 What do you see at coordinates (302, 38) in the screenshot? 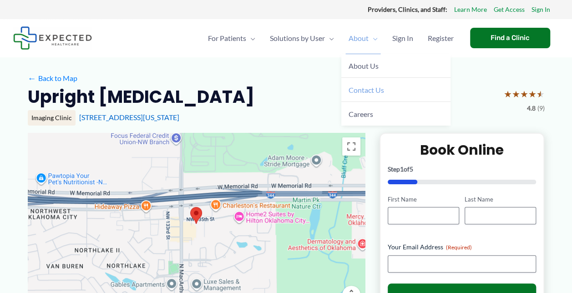
I see `a: Solutions by UserMenu Toggle` at bounding box center [302, 38].